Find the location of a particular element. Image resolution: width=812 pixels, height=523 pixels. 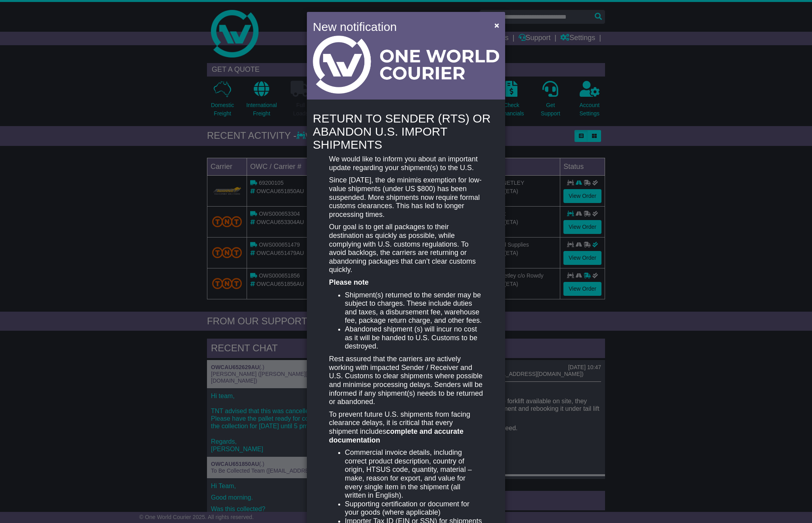

strong: complete and accurate documentation is located at coordinates (397, 435).